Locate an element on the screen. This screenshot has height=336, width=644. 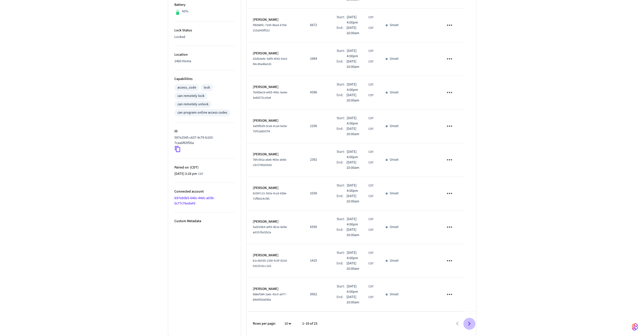
span: d2dbde4c-9df9-4542-91e2-0bc4ba46e141 is located at coordinates (270, 61).